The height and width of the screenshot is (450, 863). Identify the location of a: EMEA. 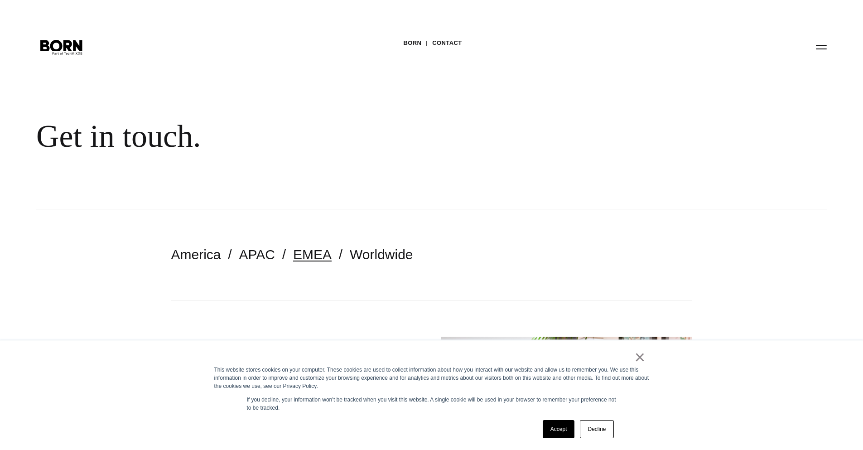
(312, 254).